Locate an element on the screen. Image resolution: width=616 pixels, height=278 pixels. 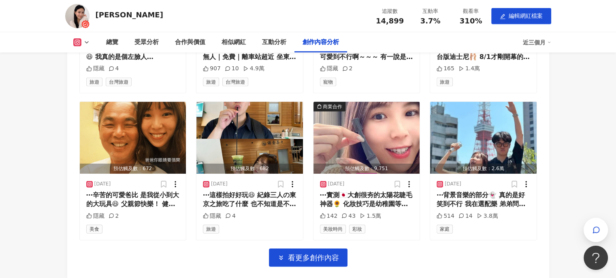
div: 預估觸及數：9,751 is located at coordinates (366, 169).